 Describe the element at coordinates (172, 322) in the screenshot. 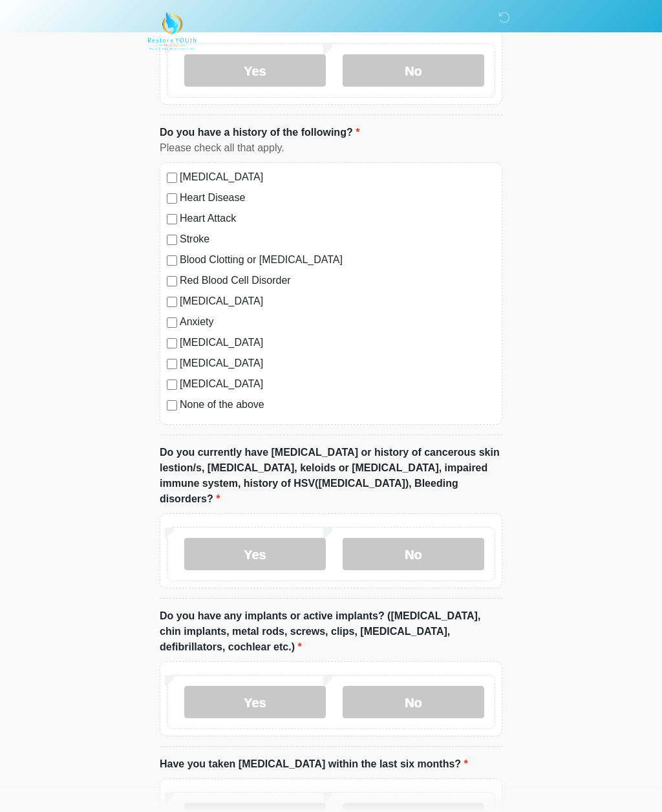

I see `input: Anxiety` at that location.